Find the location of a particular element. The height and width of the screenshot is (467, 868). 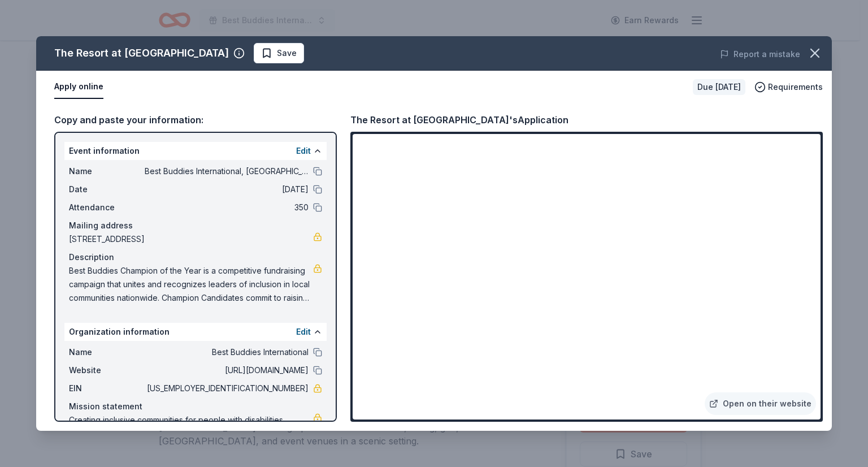

button: Report a mistake is located at coordinates (760, 54).